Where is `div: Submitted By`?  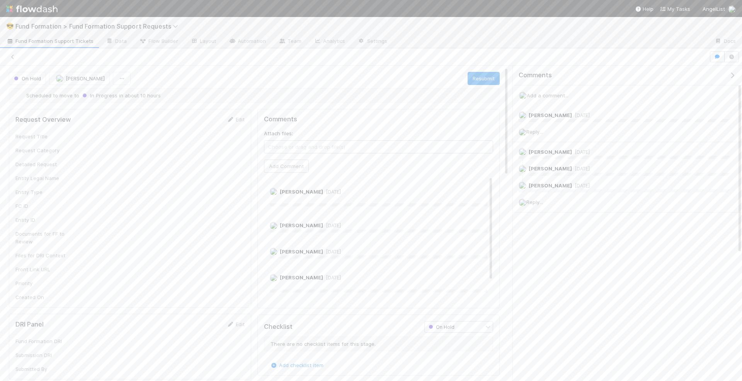 div: Submitted By is located at coordinates (44, 369).